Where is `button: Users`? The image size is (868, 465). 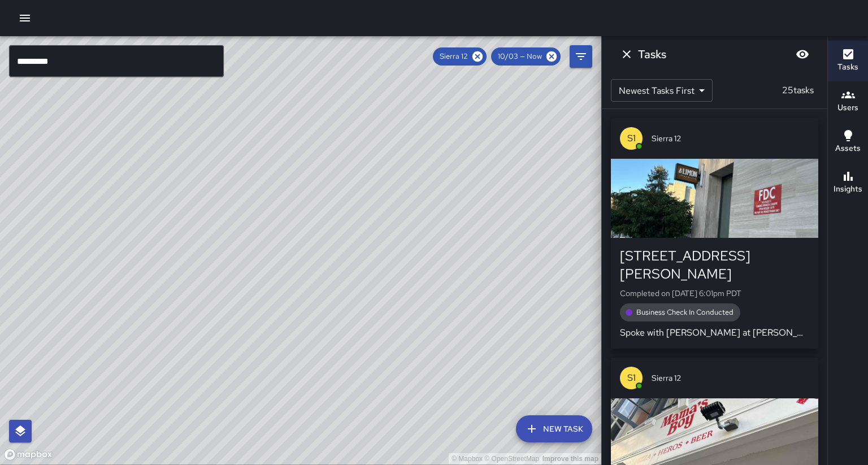 button: Users is located at coordinates (848, 102).